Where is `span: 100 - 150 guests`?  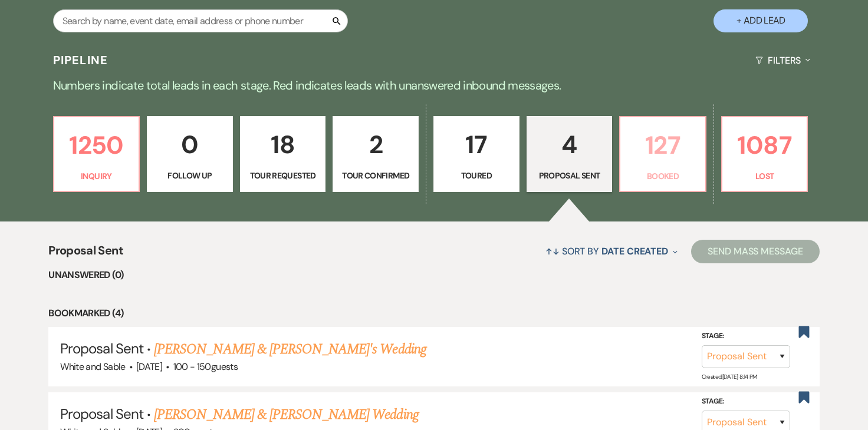
span: 100 - 150 guests is located at coordinates (205, 366).